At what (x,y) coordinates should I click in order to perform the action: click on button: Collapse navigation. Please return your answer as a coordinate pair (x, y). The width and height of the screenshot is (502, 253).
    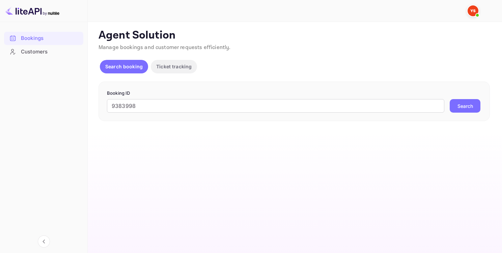
    Looking at the image, I should click on (44, 241).